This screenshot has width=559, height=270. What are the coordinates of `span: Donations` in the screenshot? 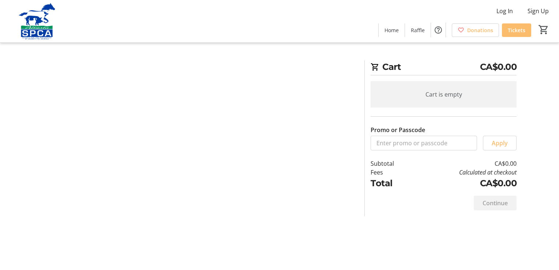 It's located at (480, 30).